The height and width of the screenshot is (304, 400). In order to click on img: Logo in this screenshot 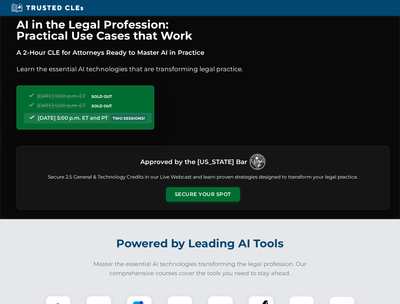, I will do `click(257, 162)`.